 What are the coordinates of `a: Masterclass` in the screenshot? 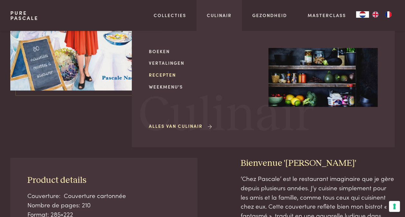 It's located at (326, 15).